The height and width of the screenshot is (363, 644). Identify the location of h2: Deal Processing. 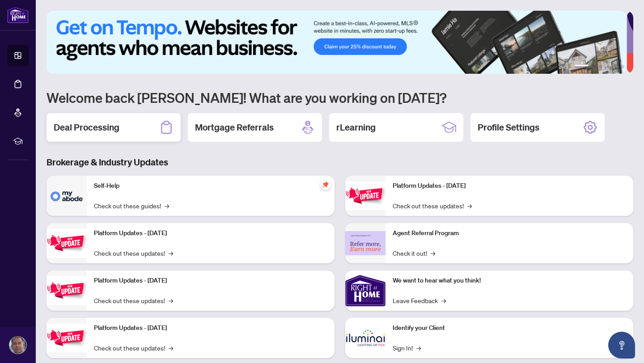
(86, 127).